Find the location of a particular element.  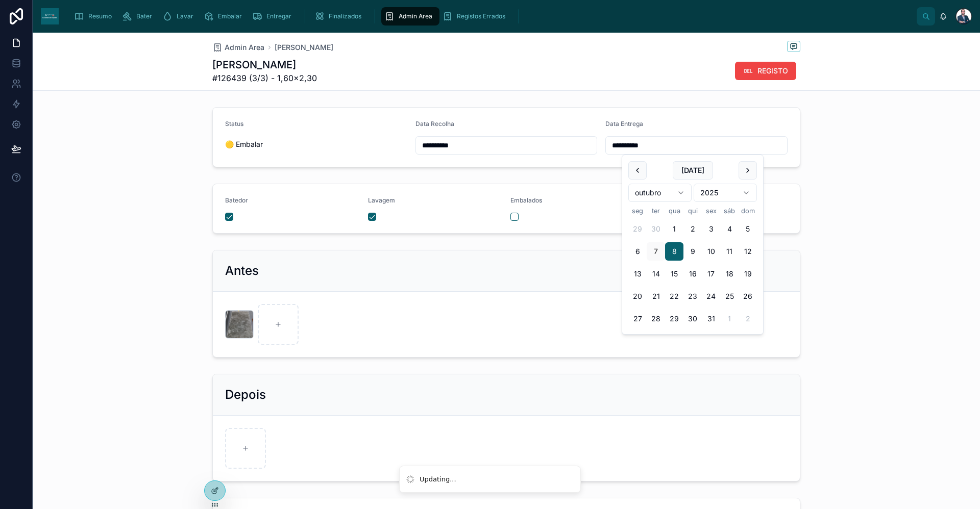

a: Entregar is located at coordinates (274, 17).